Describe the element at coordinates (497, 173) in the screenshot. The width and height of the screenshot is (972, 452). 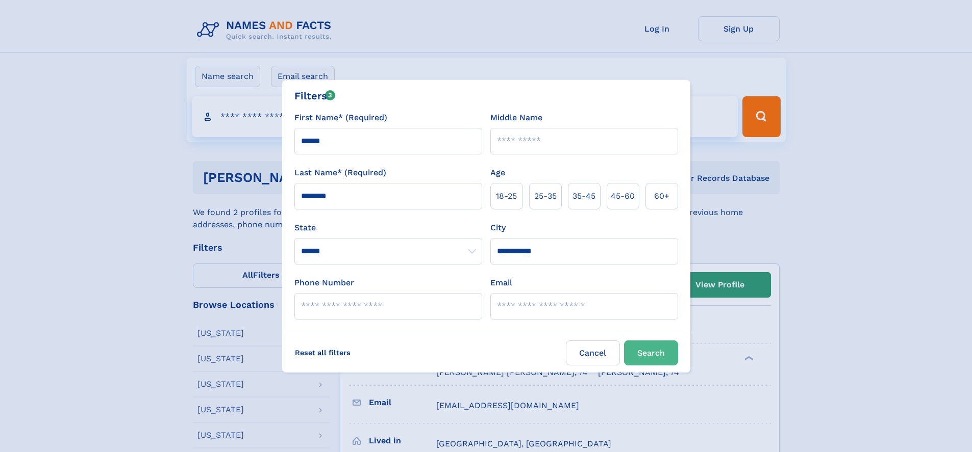
I see `label: Age` at that location.